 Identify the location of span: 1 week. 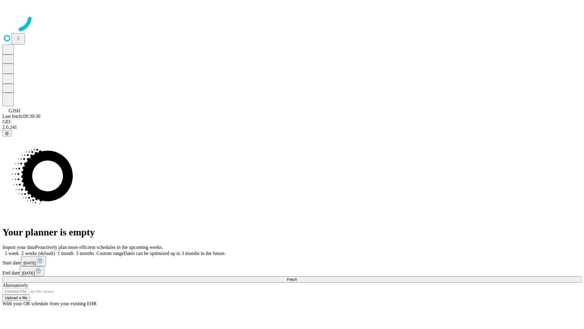
(12, 253).